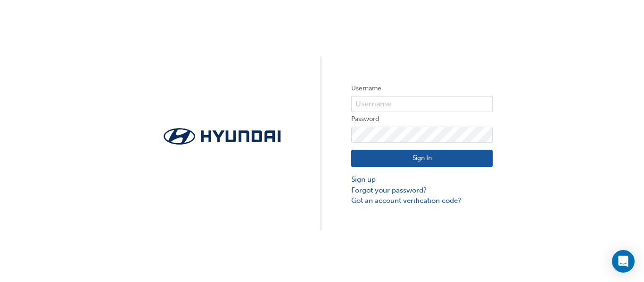 The width and height of the screenshot is (644, 282). What do you see at coordinates (222, 136) in the screenshot?
I see `img: Trak` at bounding box center [222, 136].